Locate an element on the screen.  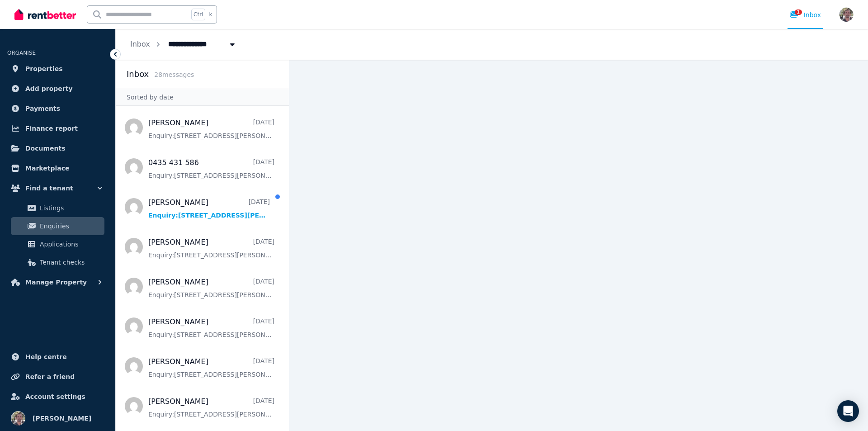
div: Sorted by date is located at coordinates (202, 98).